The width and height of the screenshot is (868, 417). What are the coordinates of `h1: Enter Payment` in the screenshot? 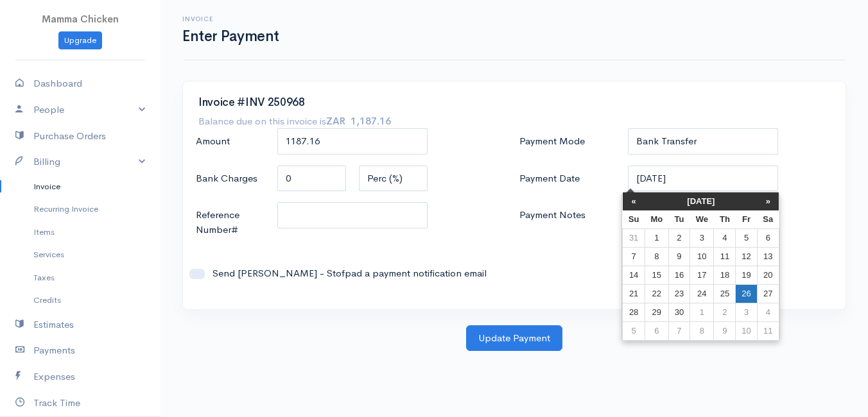 It's located at (230, 36).